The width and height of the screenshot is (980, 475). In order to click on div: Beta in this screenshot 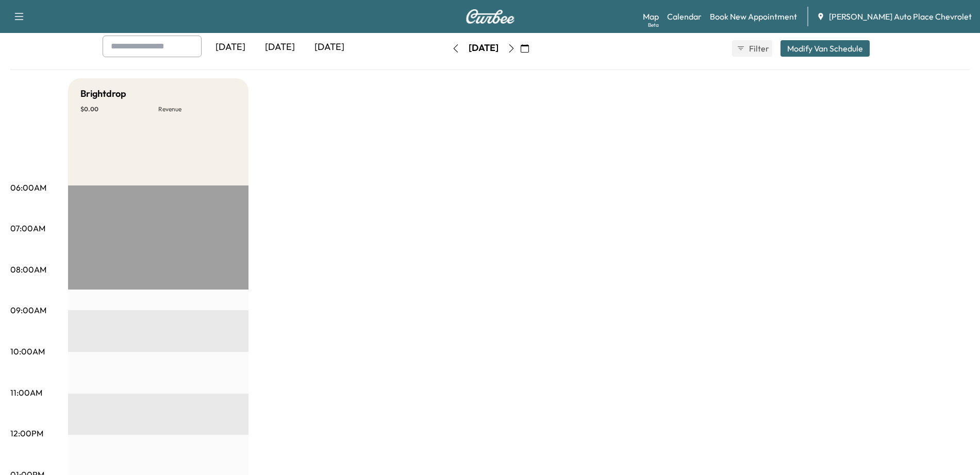, I will do `click(653, 25)`.